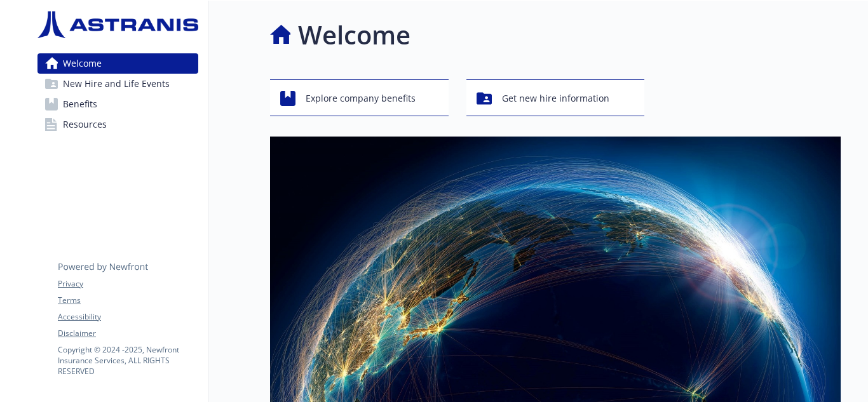  I want to click on a: Terms, so click(128, 301).